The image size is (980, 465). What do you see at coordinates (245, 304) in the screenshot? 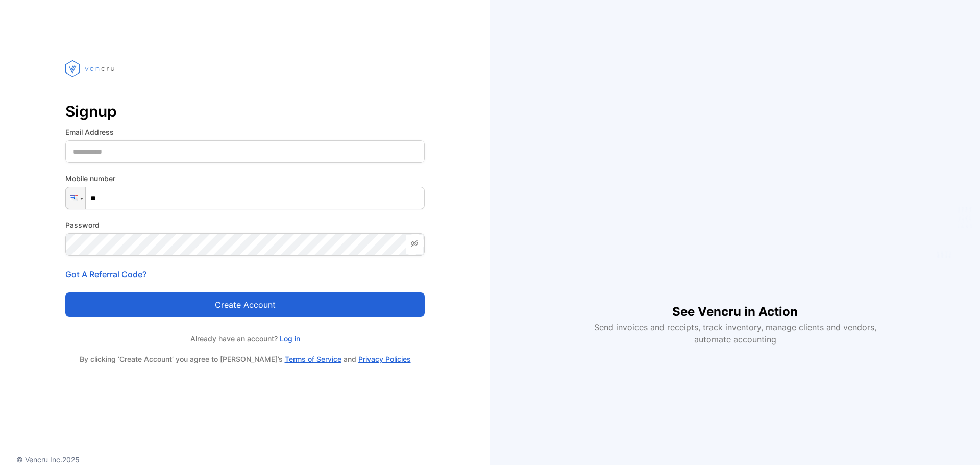
I see `button: Create account` at bounding box center [245, 304].